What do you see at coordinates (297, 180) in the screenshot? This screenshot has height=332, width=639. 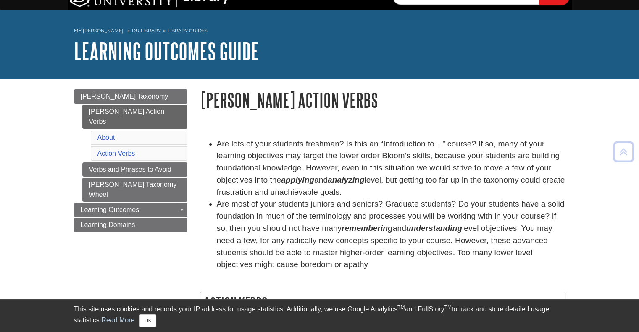 I see `strong: applying` at bounding box center [297, 180].